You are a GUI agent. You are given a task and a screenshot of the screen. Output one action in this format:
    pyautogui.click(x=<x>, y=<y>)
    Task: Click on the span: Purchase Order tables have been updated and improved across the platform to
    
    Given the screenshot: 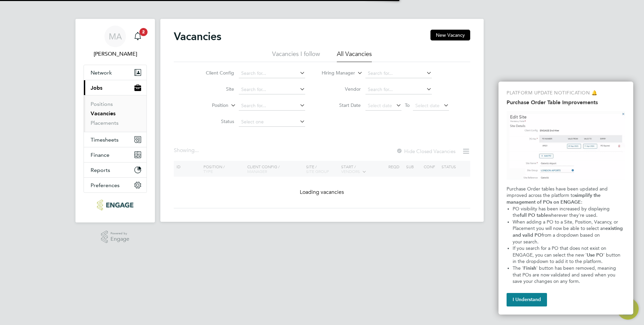 What is the action you would take?
    pyautogui.click(x=558, y=192)
    